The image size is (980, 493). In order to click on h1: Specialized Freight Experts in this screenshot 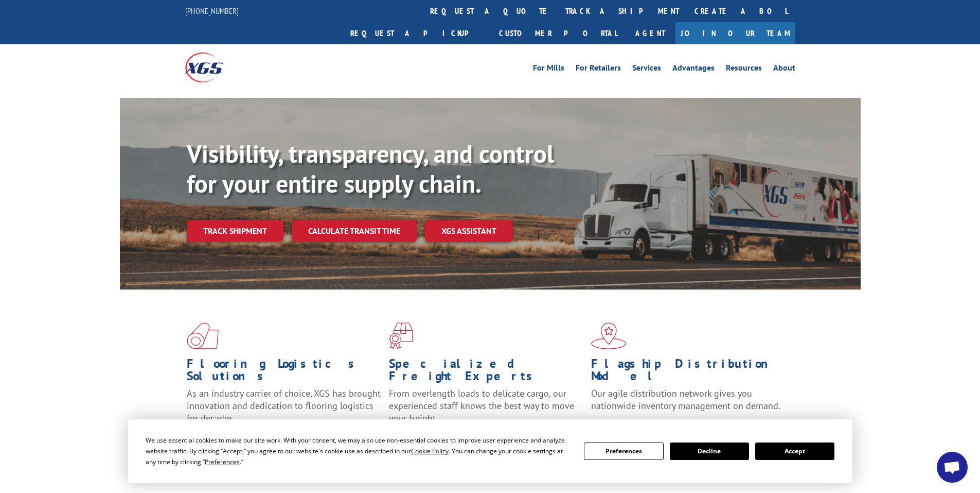, I will do `click(486, 372)`.